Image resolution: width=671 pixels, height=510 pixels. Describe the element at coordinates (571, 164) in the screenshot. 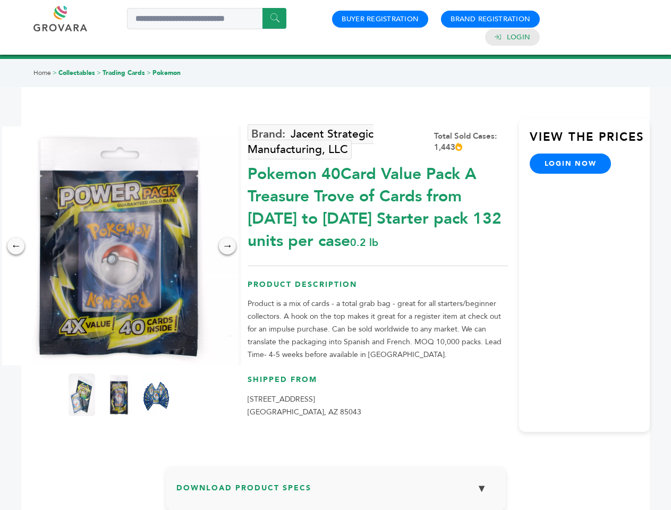

I see `a: login now` at that location.